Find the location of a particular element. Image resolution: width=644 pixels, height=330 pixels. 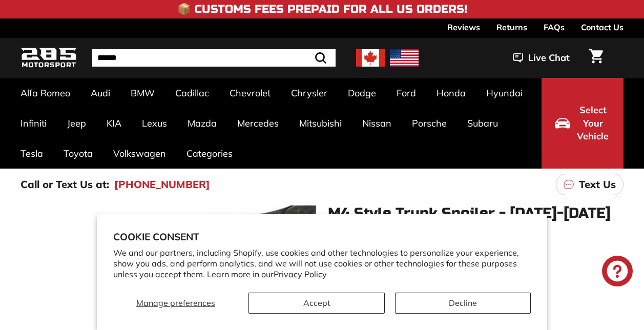

a: Cart is located at coordinates (596, 58).